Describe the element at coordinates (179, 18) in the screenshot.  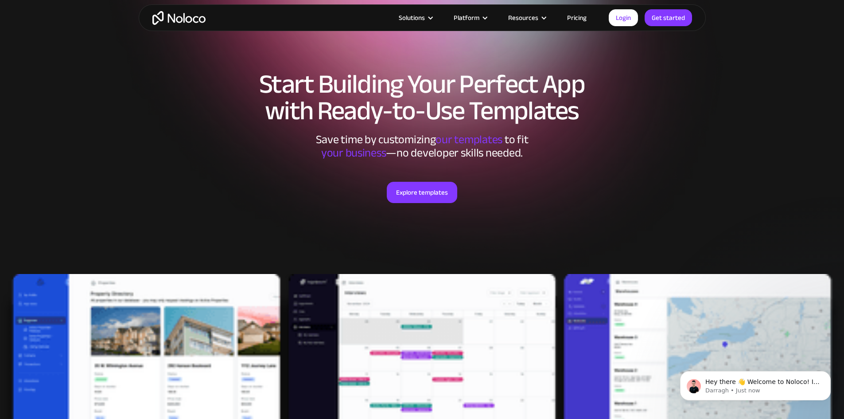
I see `a: home` at that location.